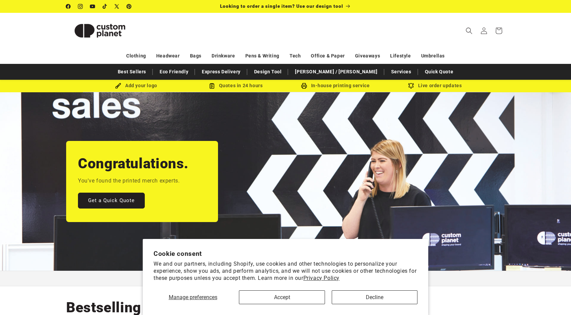  I want to click on p: We and our partners, including Shopify, use cookies and other technologies to personalize your ex..., so click(286, 271).